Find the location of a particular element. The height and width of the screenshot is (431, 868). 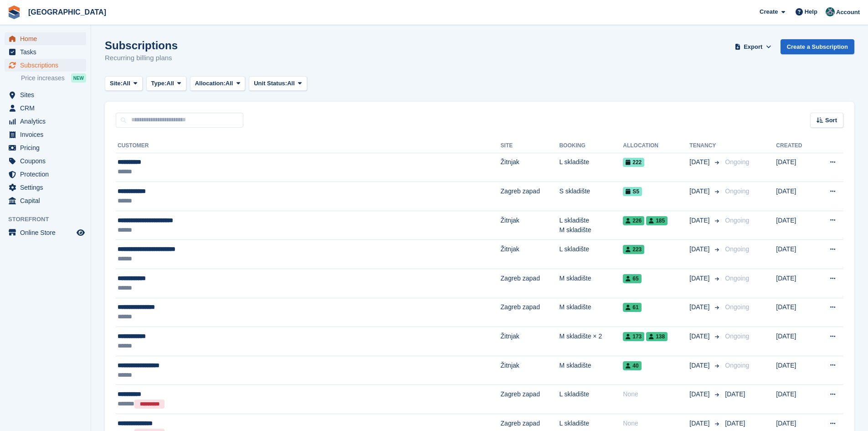

button: Export is located at coordinates (753, 47).